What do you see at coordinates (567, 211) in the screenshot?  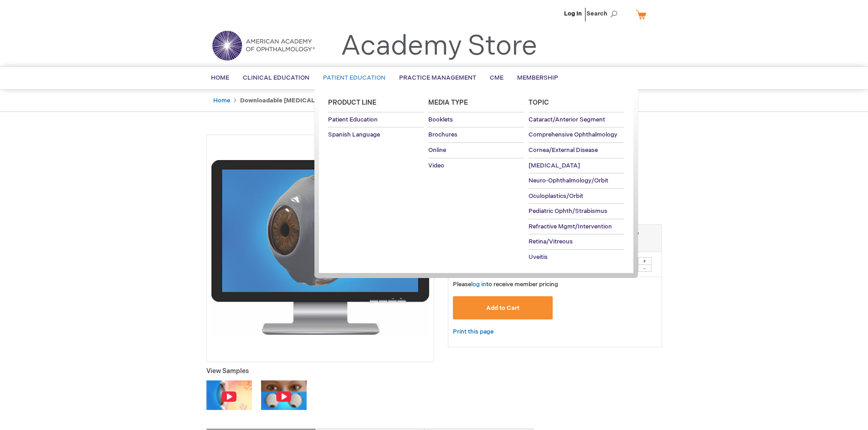 I see `span: Pediatric Ophth/Strabismus` at bounding box center [567, 211].